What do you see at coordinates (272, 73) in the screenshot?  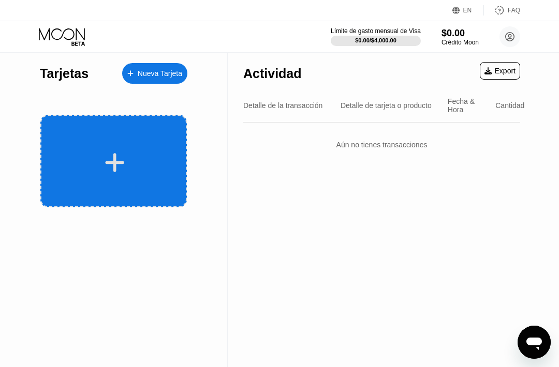 I see `div: Actividad` at bounding box center [272, 73].